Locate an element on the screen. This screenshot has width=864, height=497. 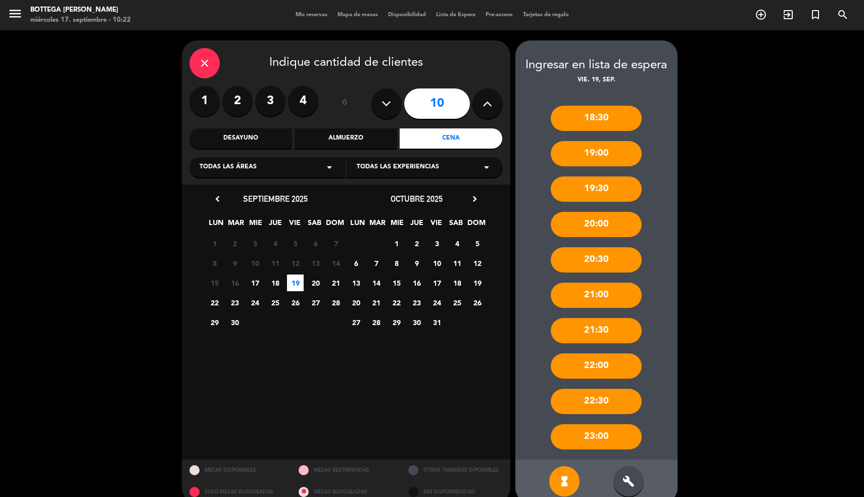
div: 20:30 is located at coordinates (596, 260).